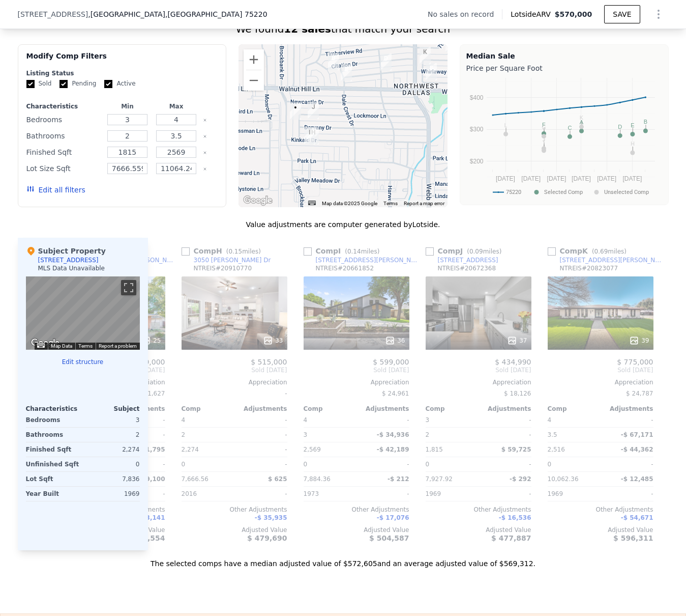 This screenshot has height=616, width=686. What do you see at coordinates (425, 56) in the screenshot?
I see `div: 3436 Webb Garden Dr` at bounding box center [425, 56].